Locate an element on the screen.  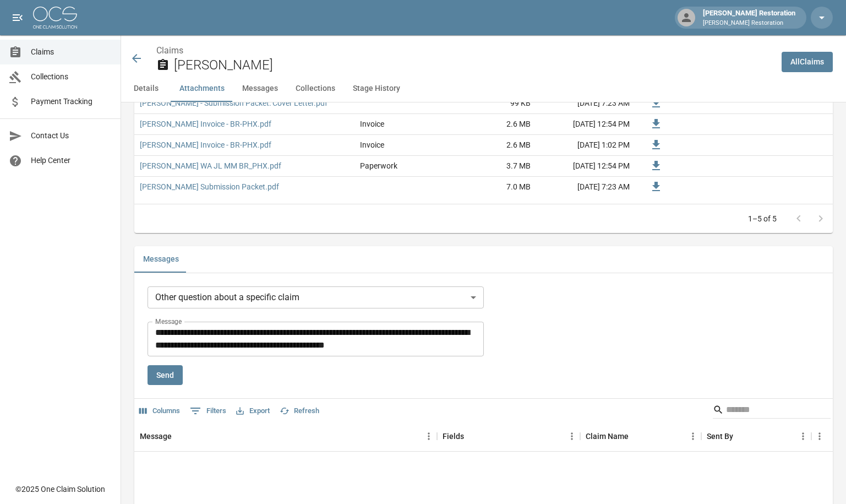
span: Help Center is located at coordinates (71, 160).